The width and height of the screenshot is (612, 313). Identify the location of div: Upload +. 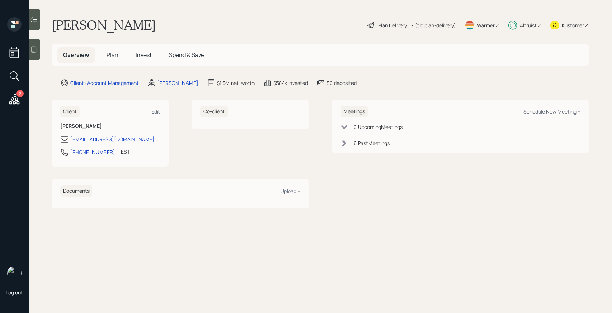
(290, 191).